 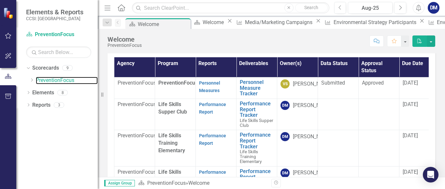 What do you see at coordinates (274, 22) in the screenshot?
I see `a: Media/Marketing Campaigns` at bounding box center [274, 22].